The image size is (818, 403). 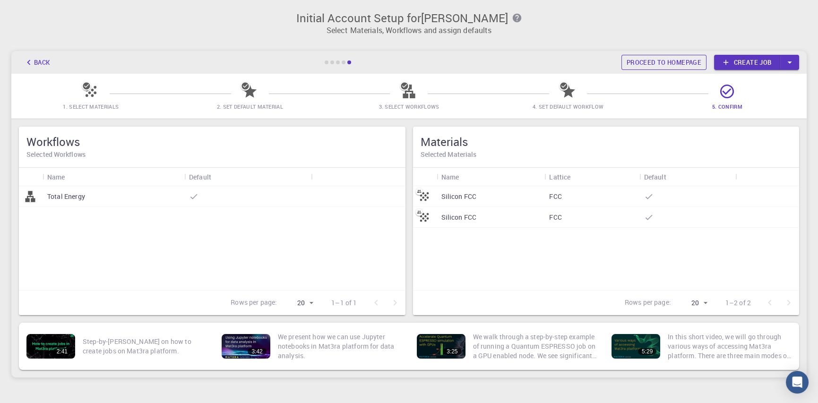 I want to click on span: 4. Set Default Workflow, so click(x=568, y=106).